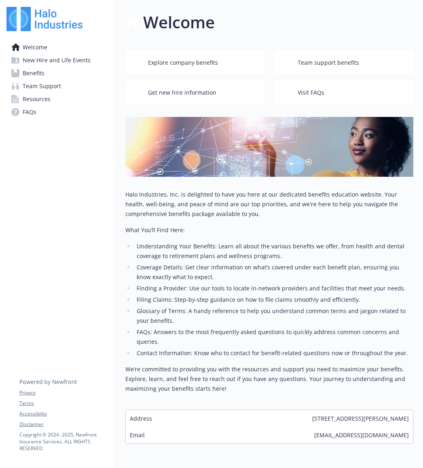  I want to click on p: What You’ll Find Here:, so click(269, 230).